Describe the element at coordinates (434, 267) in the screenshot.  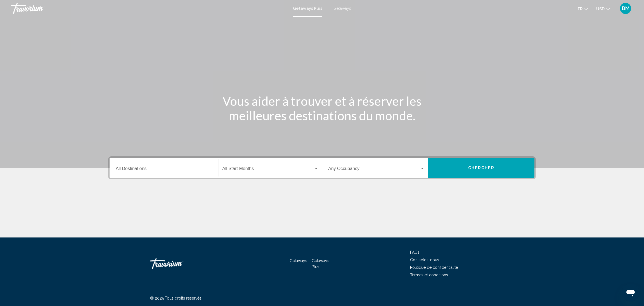
I see `a: Politique de confidentialité` at that location.